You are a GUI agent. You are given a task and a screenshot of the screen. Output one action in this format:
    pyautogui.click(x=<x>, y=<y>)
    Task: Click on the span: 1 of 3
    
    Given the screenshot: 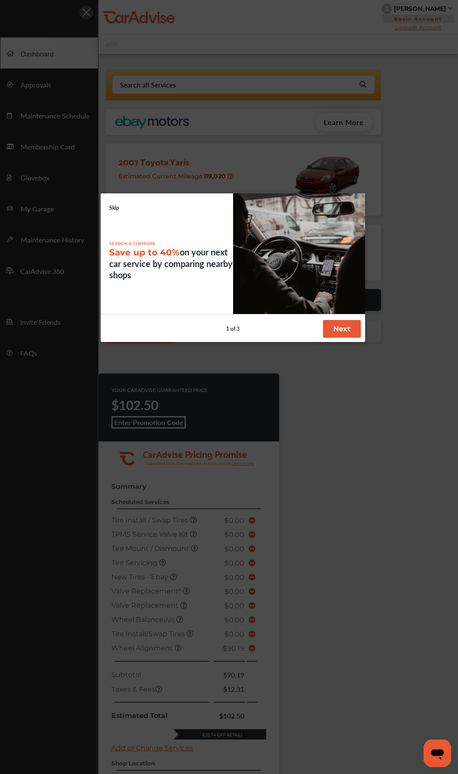 What is the action you would take?
    pyautogui.click(x=233, y=328)
    